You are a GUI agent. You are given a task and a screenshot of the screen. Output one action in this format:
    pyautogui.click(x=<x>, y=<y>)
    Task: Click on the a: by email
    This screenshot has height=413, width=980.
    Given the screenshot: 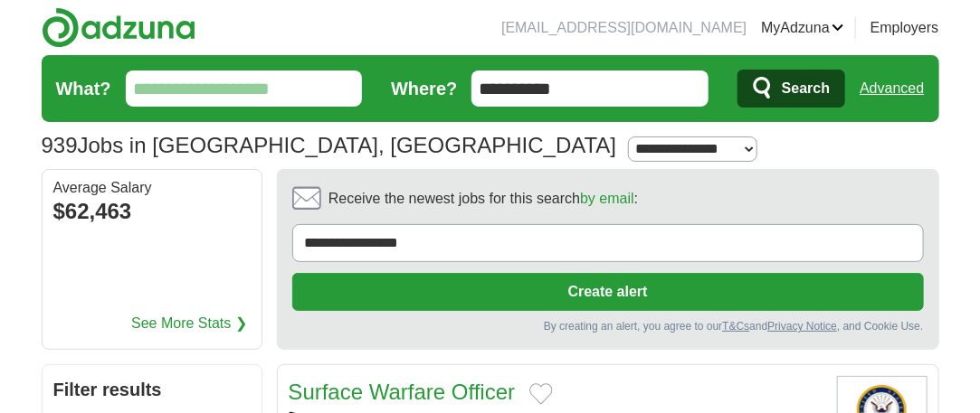 What is the action you would take?
    pyautogui.click(x=607, y=198)
    